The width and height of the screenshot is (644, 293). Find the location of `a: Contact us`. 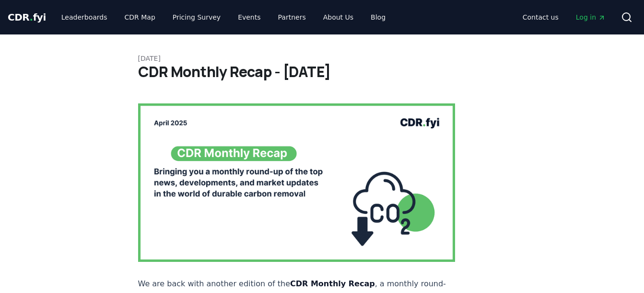

a: Contact us is located at coordinates (540, 17).